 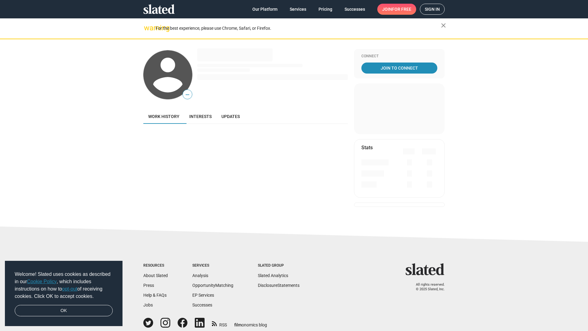 I want to click on a: Our Platform, so click(x=265, y=9).